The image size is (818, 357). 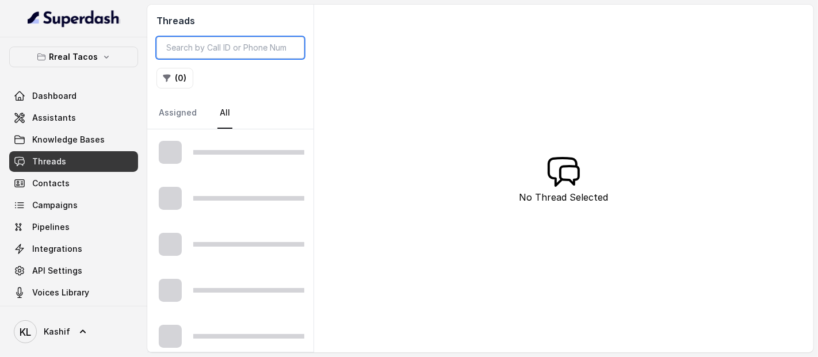 What do you see at coordinates (74, 183) in the screenshot?
I see `a: Contacts` at bounding box center [74, 183].